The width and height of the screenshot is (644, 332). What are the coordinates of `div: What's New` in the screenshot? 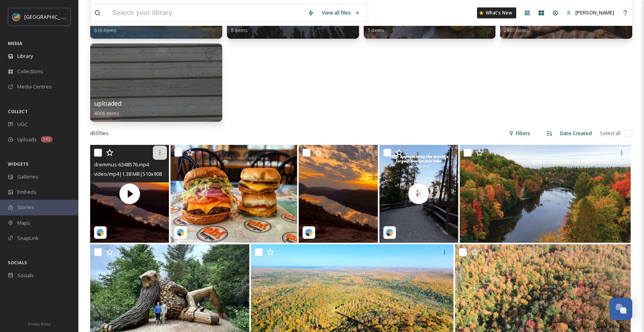 It's located at (497, 13).